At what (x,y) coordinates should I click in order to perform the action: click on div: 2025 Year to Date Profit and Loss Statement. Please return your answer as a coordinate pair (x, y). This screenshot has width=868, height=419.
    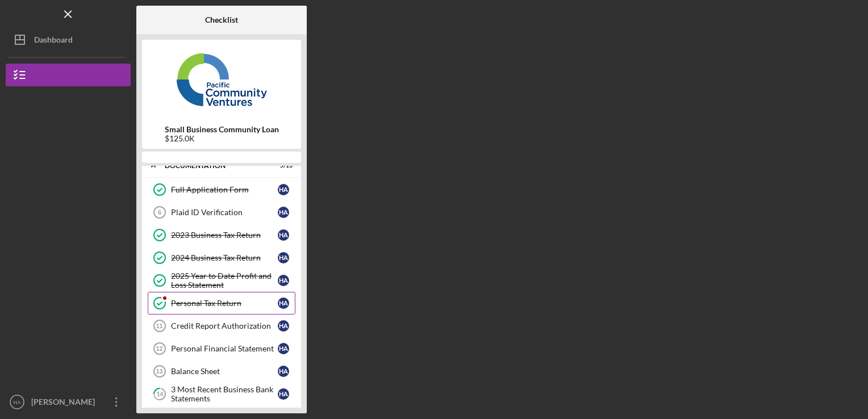
    Looking at the image, I should click on (224, 280).